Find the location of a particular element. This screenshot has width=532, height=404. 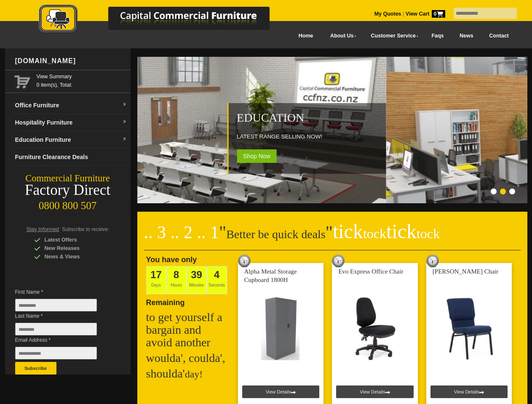

input: First Name * is located at coordinates (56, 305).